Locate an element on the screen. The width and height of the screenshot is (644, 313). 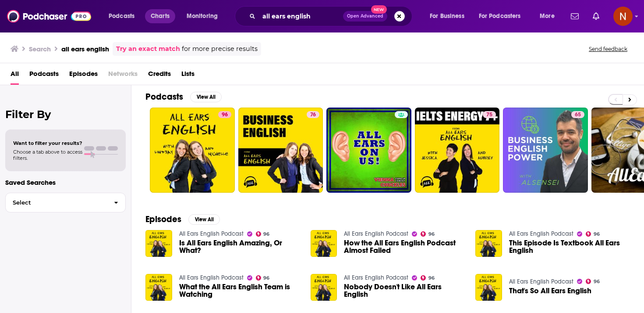
img: This Episode Is Textbook All Ears English is located at coordinates (488, 243).